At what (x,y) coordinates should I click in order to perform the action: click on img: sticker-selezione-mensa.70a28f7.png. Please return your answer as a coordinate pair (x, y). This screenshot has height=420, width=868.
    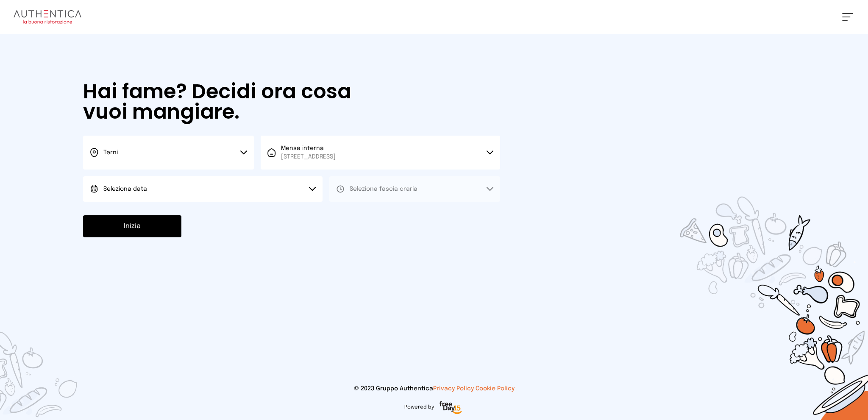
    Looking at the image, I should click on (749, 284).